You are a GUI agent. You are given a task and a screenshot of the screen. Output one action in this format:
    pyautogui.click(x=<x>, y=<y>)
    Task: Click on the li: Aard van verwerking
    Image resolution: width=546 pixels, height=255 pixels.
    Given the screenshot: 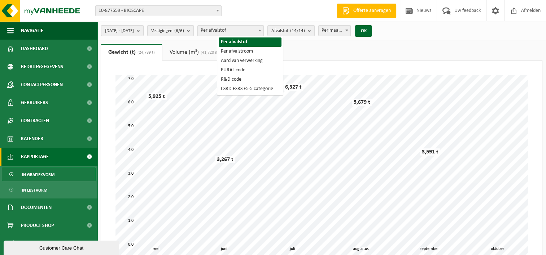 What is the action you would take?
    pyautogui.click(x=250, y=61)
    